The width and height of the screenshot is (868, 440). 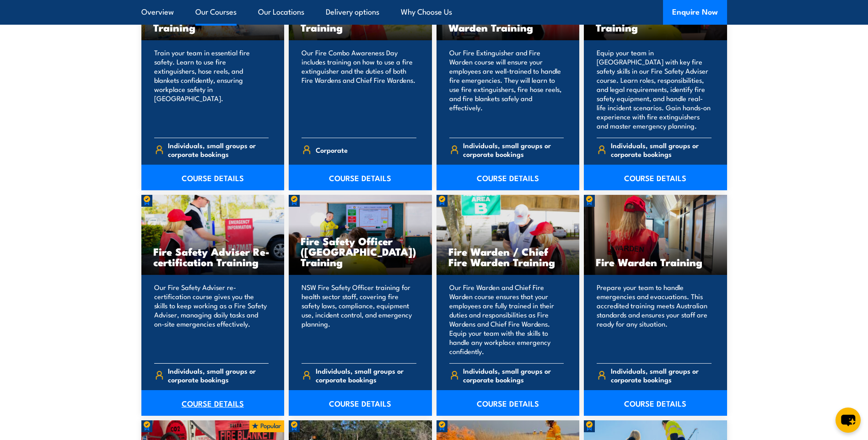 What do you see at coordinates (848, 420) in the screenshot?
I see `button: chat-button` at bounding box center [848, 420].